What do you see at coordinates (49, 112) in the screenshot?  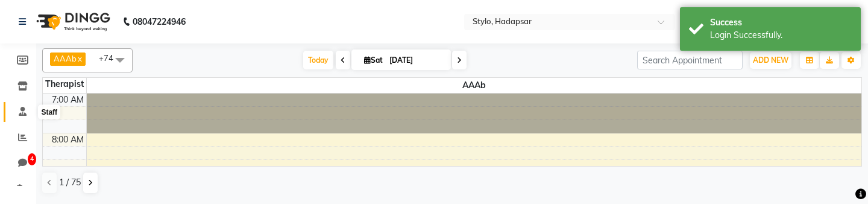 I see `div: Staff` at bounding box center [49, 112].